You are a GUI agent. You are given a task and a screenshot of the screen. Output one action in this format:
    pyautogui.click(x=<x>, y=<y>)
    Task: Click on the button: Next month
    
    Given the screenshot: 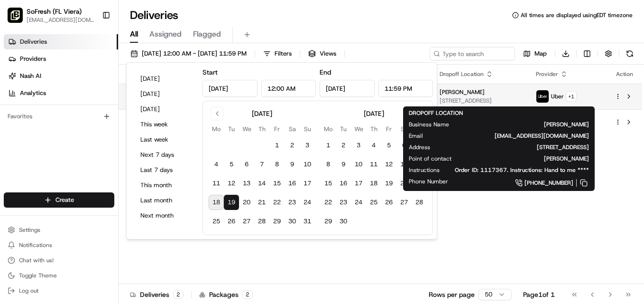 What is the action you would take?
    pyautogui.click(x=165, y=216)
    